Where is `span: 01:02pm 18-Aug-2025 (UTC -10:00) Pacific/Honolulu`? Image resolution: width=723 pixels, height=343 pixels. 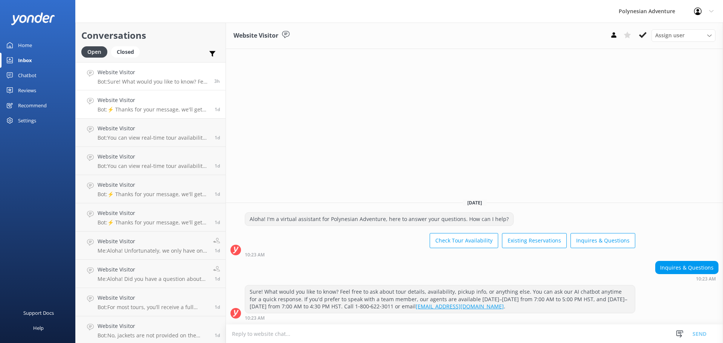 span: 01:02pm 18-Aug-2025 (UTC -10:00) Pacific/Honolulu is located at coordinates (217, 137).